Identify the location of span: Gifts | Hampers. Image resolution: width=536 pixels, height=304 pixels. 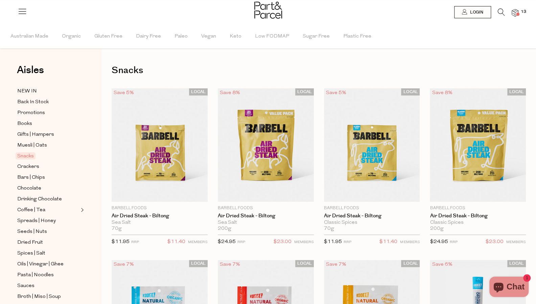
(36, 135).